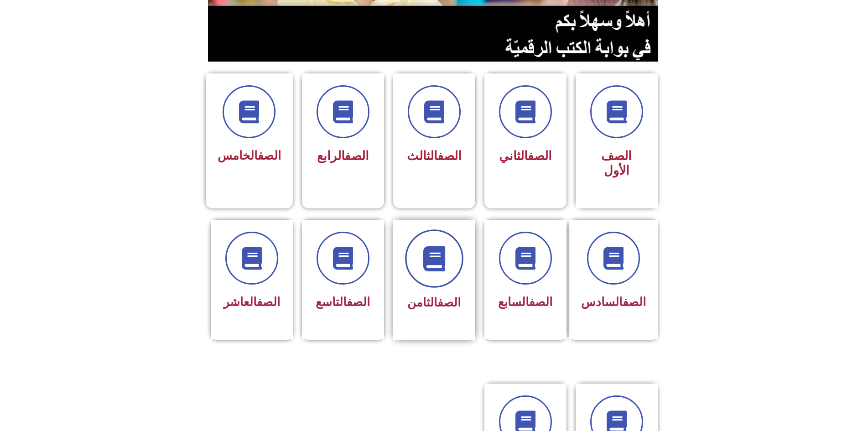 This screenshot has height=431, width=868. I want to click on span: التاسع, so click(342, 302).